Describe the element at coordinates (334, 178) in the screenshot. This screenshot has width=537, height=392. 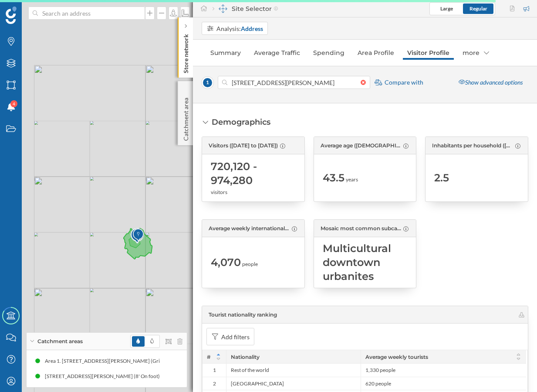
I see `span: 43.5` at that location.